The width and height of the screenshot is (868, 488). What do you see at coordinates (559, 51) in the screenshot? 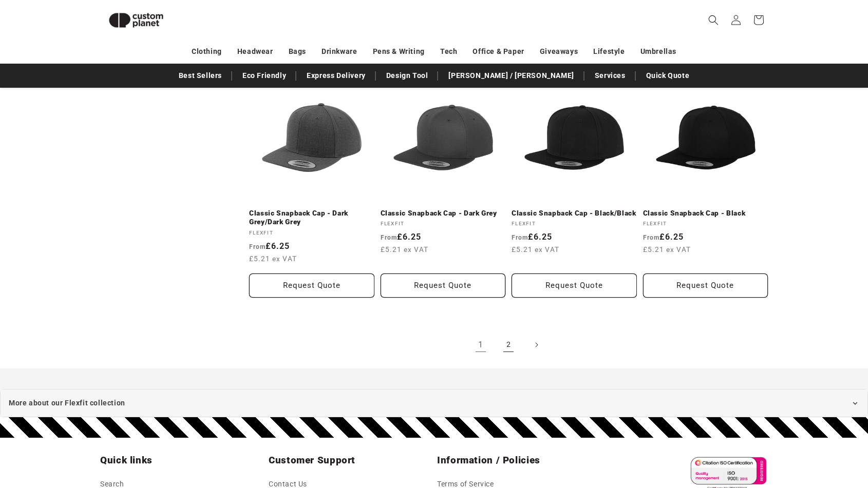
I see `a: Giveaways` at bounding box center [559, 51].